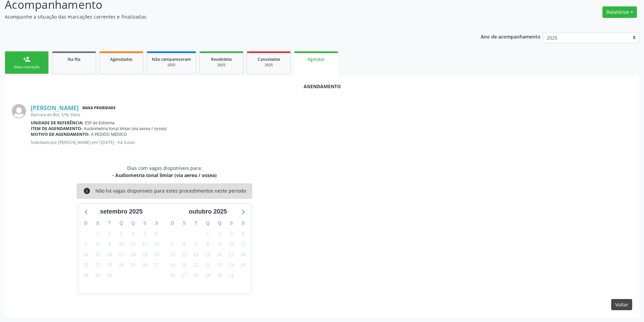 This screenshot has height=322, width=644. What do you see at coordinates (125, 129) in the screenshot?
I see `span: Audiometria tonal limiar (via aerea / ossea)` at bounding box center [125, 129].